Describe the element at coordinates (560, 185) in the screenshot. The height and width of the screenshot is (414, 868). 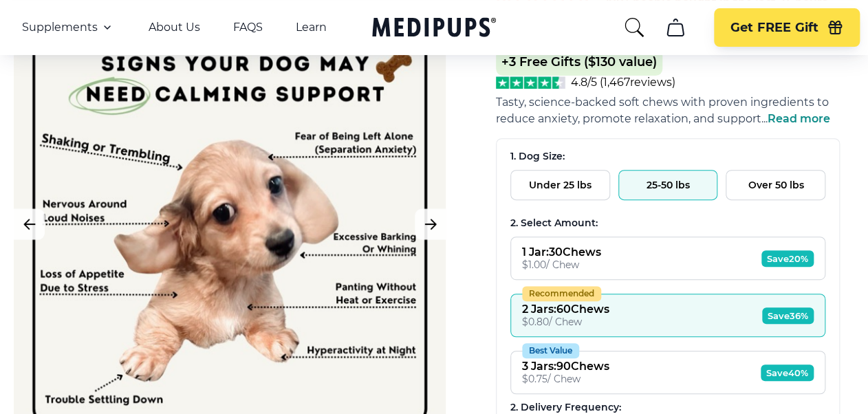
I see `button: Under 25 lbs` at that location.